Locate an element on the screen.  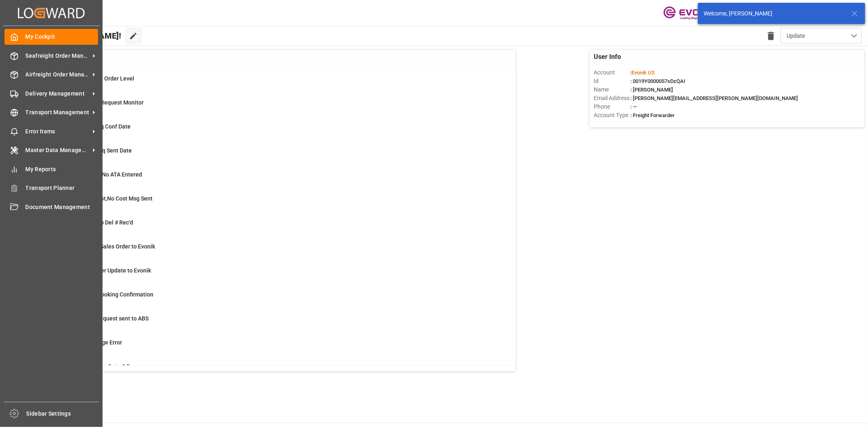
a: 2Pending Bkg Request sent to ABSShipment is located at coordinates (273, 323).